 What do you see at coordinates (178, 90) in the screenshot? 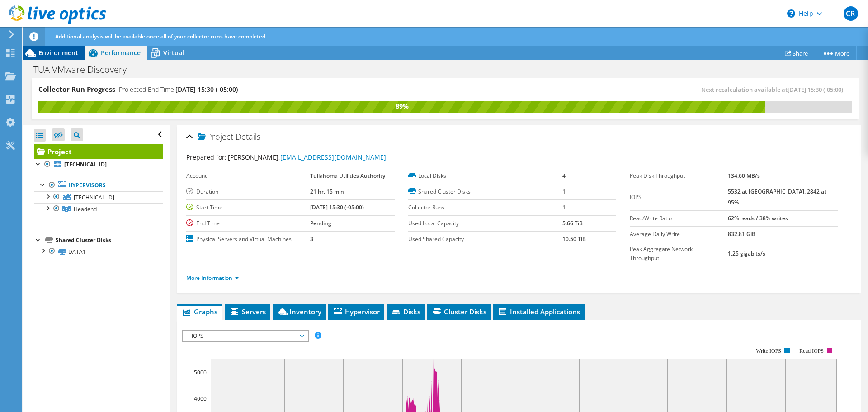
I see `h4: Projected End Time:` at bounding box center [178, 90].